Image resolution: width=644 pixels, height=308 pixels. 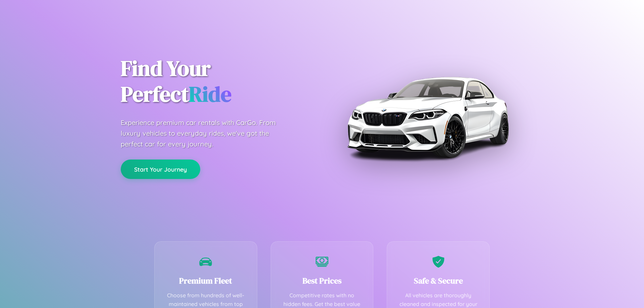 What do you see at coordinates (216, 82) in the screenshot?
I see `h1: Find Your Perfect` at bounding box center [216, 82].